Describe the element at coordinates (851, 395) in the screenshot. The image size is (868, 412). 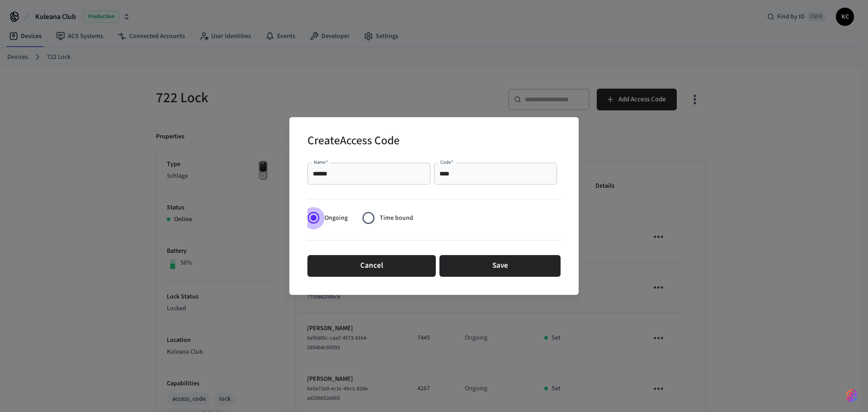
I see `img: SeamLogoGradient.69752ec5.svg` at that location.